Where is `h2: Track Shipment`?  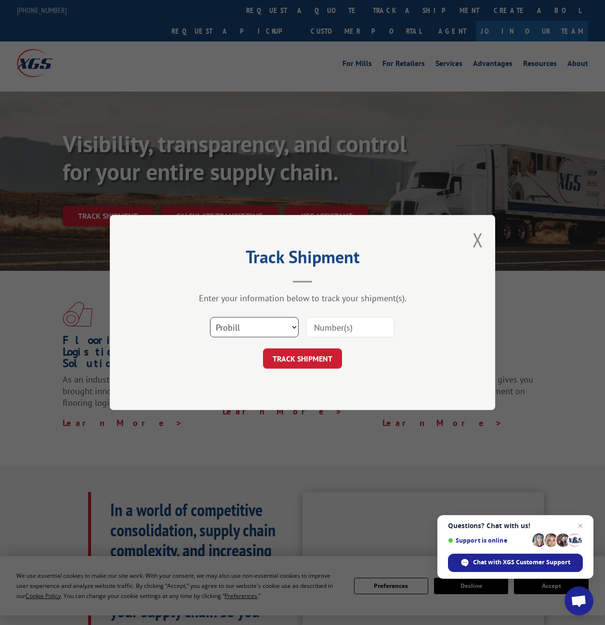
h2: Track Shipment is located at coordinates (303, 259).